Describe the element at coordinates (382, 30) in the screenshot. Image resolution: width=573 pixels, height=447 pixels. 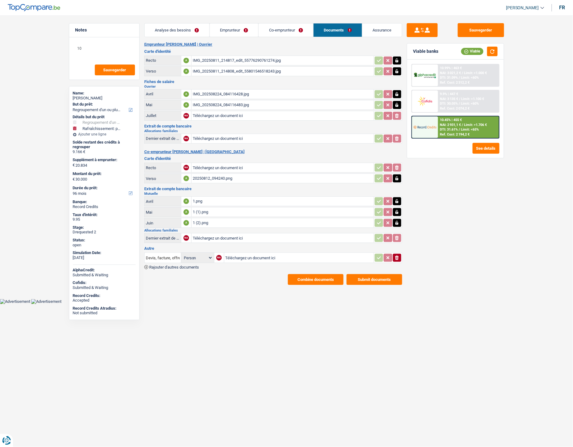
I see `a: Assurance` at that location.